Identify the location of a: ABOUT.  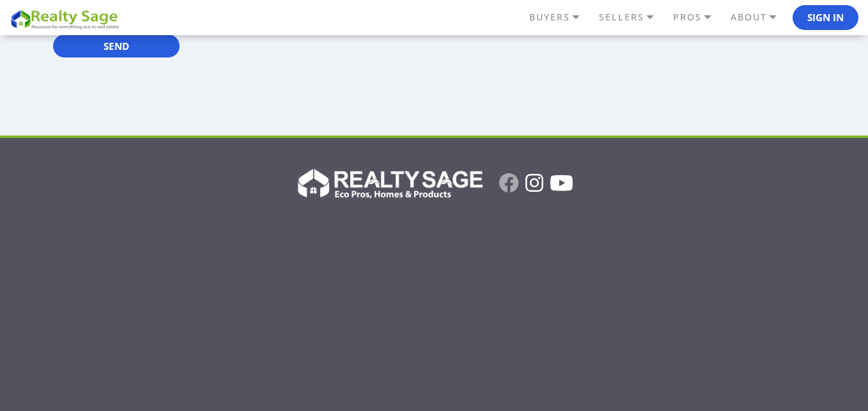
(760, 17).